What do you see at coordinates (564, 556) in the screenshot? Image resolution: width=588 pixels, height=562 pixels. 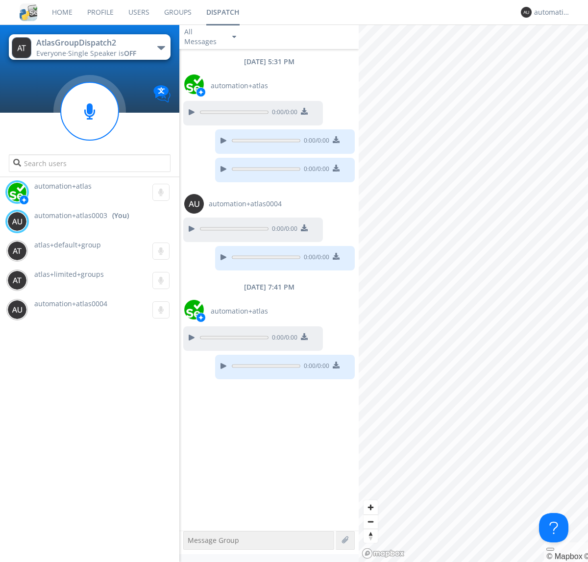 I see `a: Mapbox` at bounding box center [564, 556].